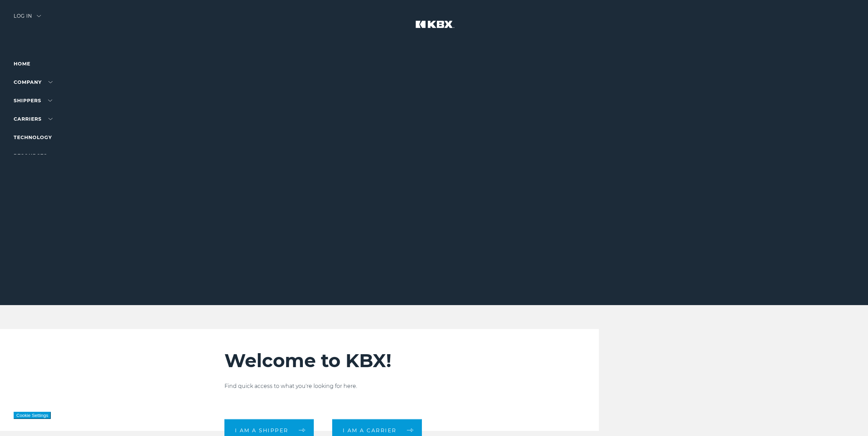 This screenshot has height=436, width=868. I want to click on h2: Welcome to KBX!, so click(420, 361).